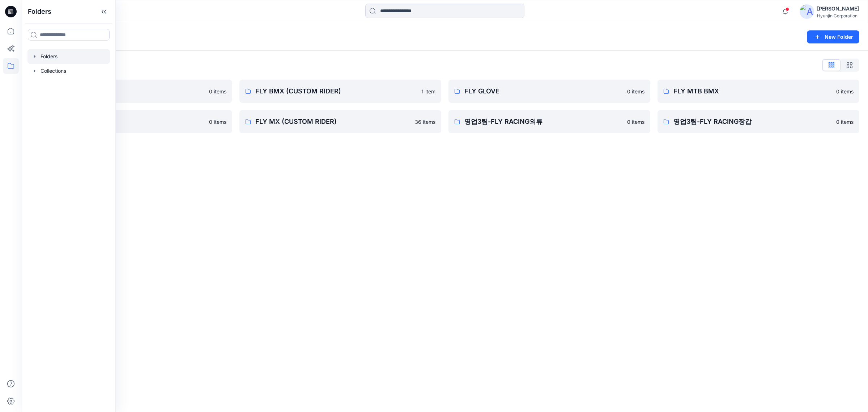 This screenshot has width=868, height=412. I want to click on button: New Folder, so click(833, 37).